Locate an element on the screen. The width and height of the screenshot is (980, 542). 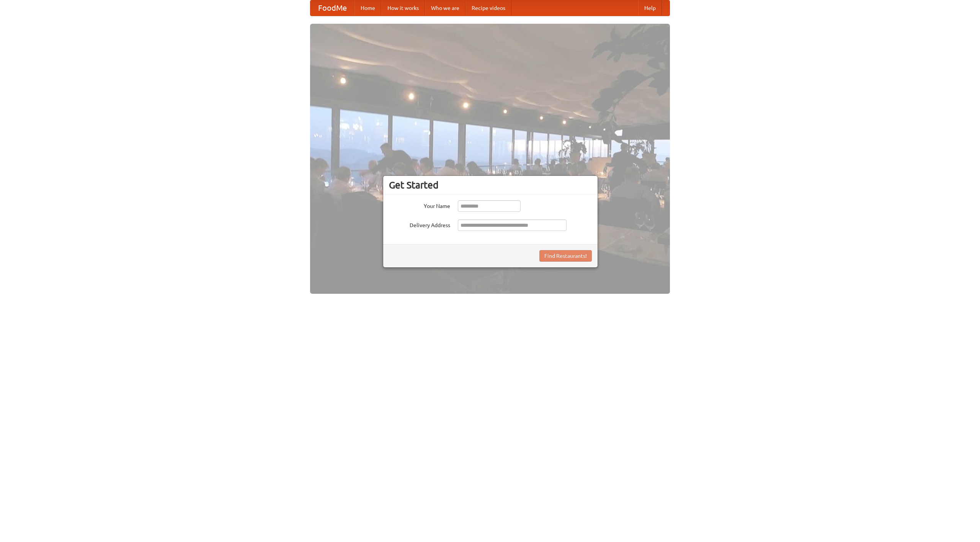
a: FoodMe is located at coordinates (333, 8).